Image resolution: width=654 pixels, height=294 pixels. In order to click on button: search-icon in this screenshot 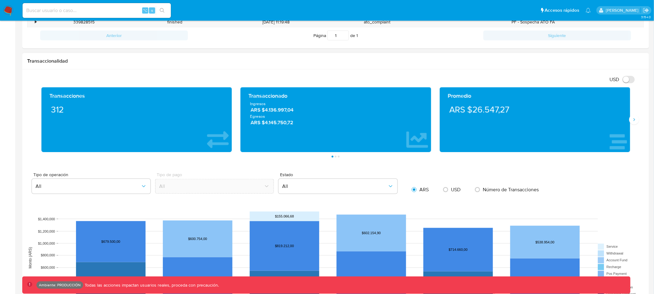, I will do `click(162, 11)`.